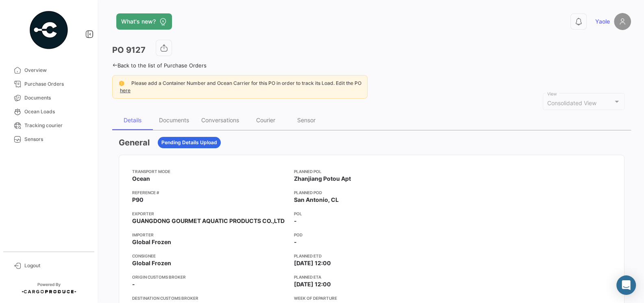 The image size is (644, 303). What do you see at coordinates (56, 112) in the screenshot?
I see `span: Ocean Loads` at bounding box center [56, 112].